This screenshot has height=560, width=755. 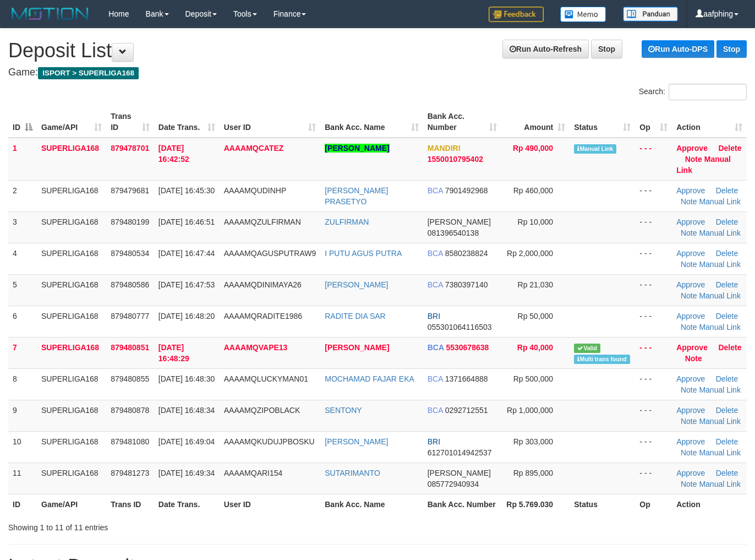 What do you see at coordinates (256, 347) in the screenshot?
I see `span: AAAAMQVAPE13` at bounding box center [256, 347].